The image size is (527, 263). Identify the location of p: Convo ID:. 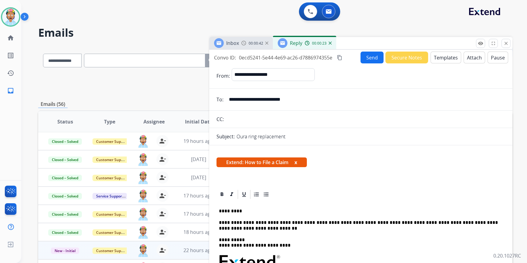
(225, 58).